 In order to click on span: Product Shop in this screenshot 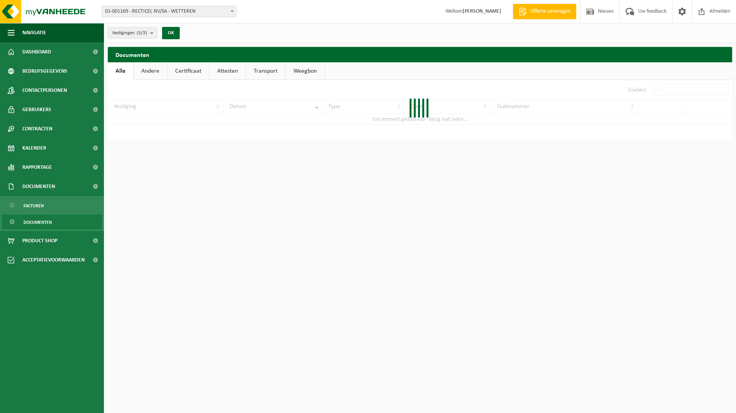, I will do `click(40, 241)`.